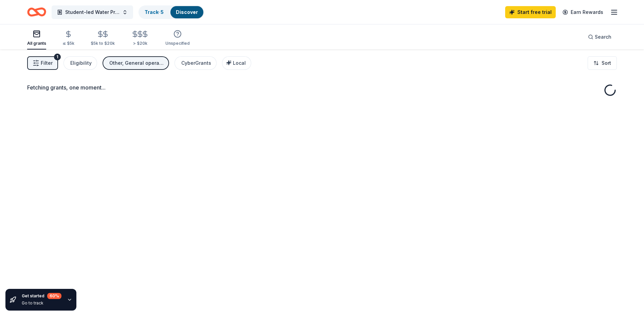 This screenshot has height=316, width=644. What do you see at coordinates (140, 44) in the screenshot?
I see `div: > $20k` at bounding box center [140, 44].